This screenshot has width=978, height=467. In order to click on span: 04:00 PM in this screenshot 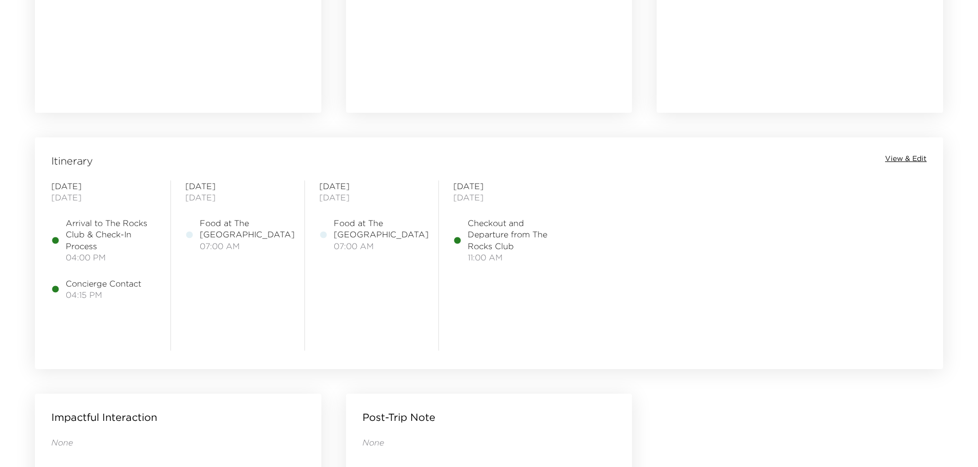, I will do `click(111, 258)`.